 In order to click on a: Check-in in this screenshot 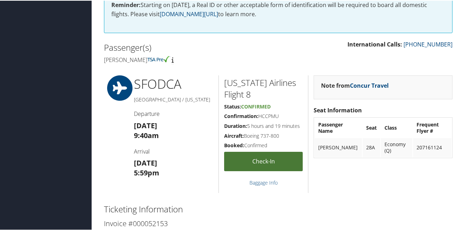, I will do `click(264, 161)`.